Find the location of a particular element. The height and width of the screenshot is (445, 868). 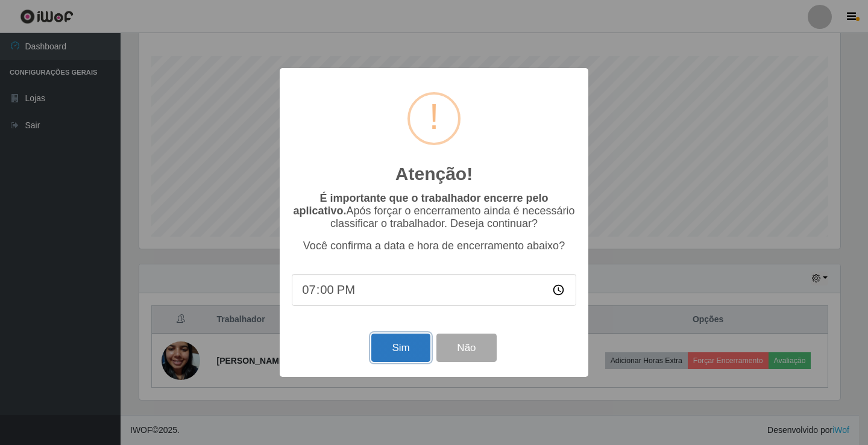

p: Você confirma a data e hora de encerramento abaixo? is located at coordinates (434, 246).